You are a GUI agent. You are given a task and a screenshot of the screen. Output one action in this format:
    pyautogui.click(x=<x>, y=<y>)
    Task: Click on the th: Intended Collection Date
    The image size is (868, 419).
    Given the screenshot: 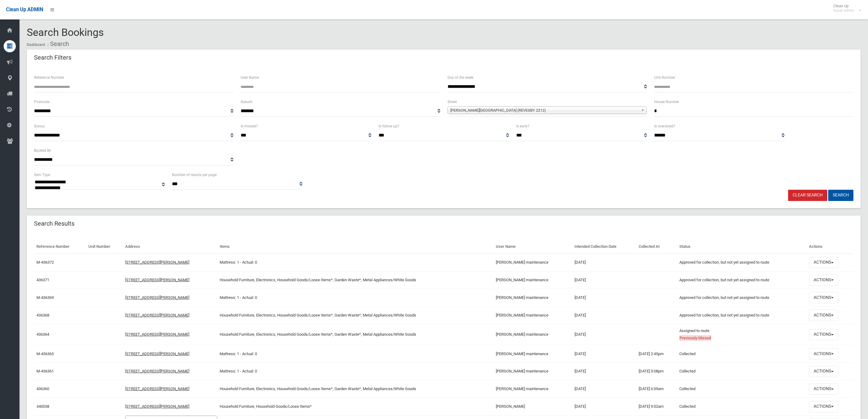 What is the action you would take?
    pyautogui.click(x=604, y=247)
    